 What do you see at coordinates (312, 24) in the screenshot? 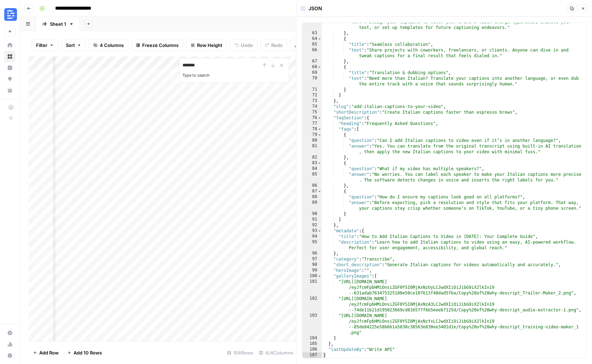
I see `div: 62` at bounding box center [312, 24].